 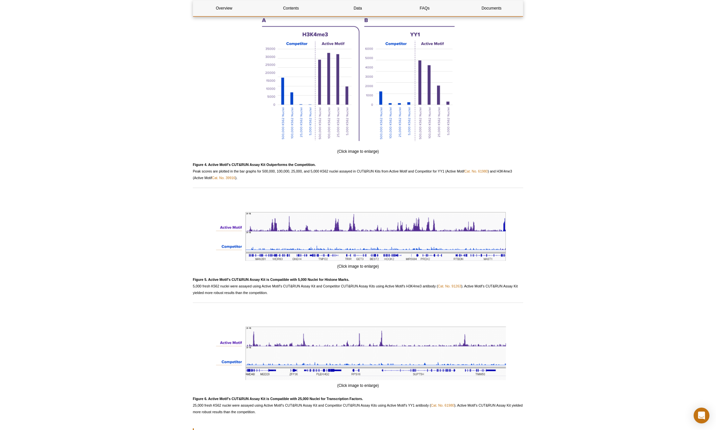 What do you see at coordinates (355, 286) in the screenshot?
I see `span: 5,000 fresh K562 nuclei were assayed using Active Motif’s CUT&RUN Assay Kit and Competitor CUT&RU...` at bounding box center [355, 286].